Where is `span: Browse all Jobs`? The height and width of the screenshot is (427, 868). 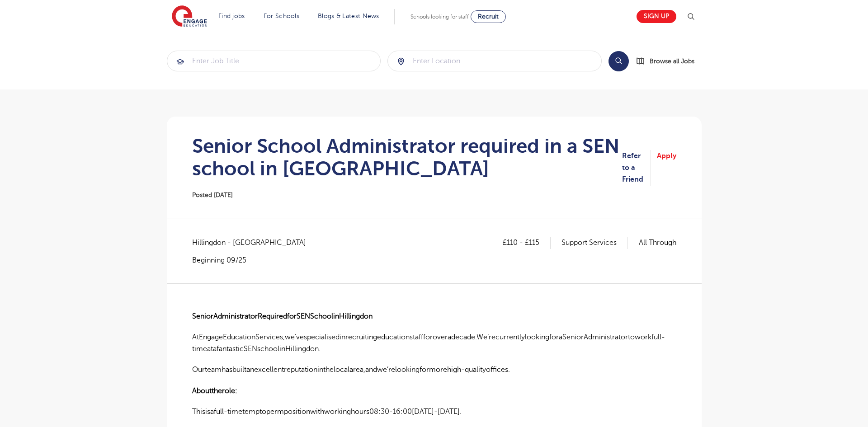 span: Browse all Jobs is located at coordinates (672, 61).